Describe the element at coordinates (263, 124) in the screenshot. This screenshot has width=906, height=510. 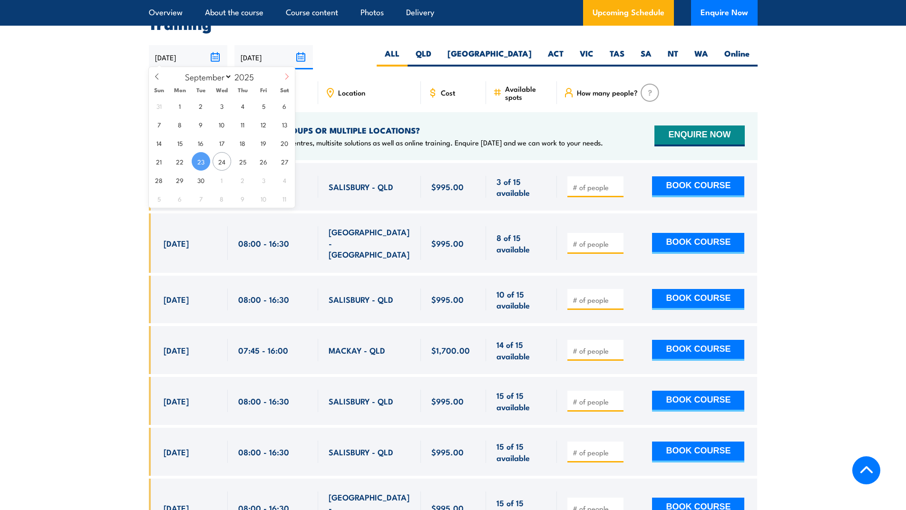
I see `span: September 12, 2025` at that location.